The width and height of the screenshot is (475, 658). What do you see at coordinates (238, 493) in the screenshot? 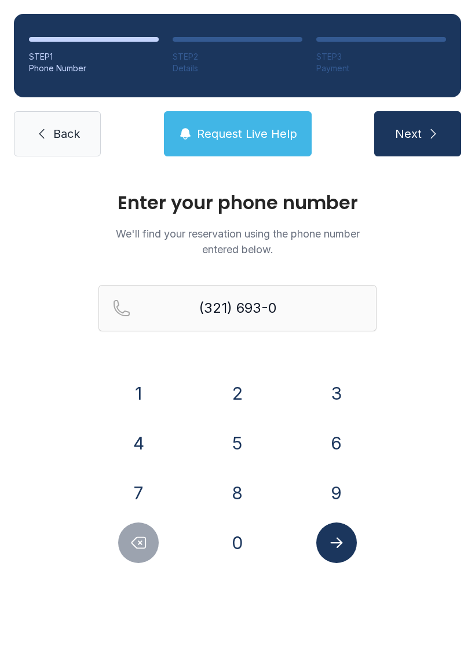
I see `button: 8` at bounding box center [238, 493].